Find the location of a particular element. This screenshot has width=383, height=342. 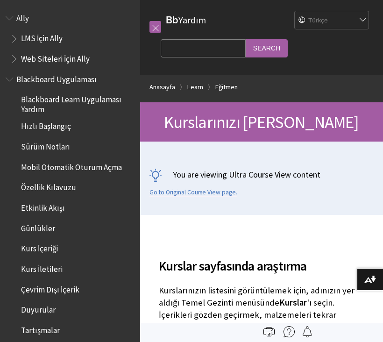

span: Kurs İletileri is located at coordinates (42, 267).